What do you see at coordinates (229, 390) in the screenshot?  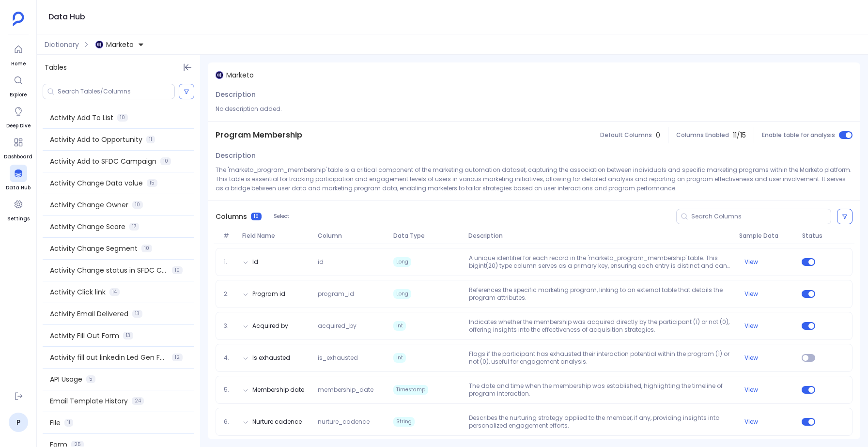 I see `span: 5.` at bounding box center [229, 390].